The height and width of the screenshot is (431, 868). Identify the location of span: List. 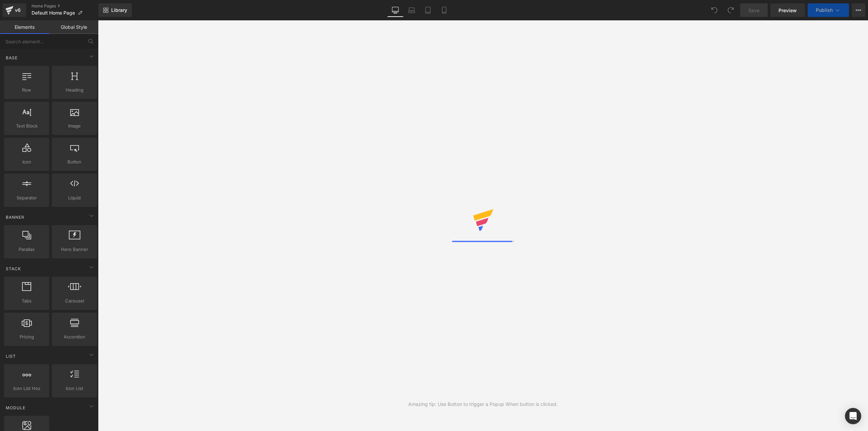
(11, 356).